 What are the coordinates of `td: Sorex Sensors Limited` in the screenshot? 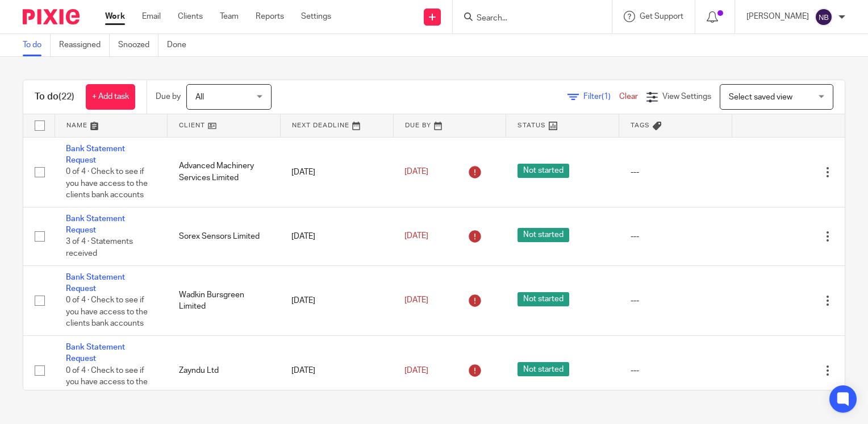 It's located at (224, 236).